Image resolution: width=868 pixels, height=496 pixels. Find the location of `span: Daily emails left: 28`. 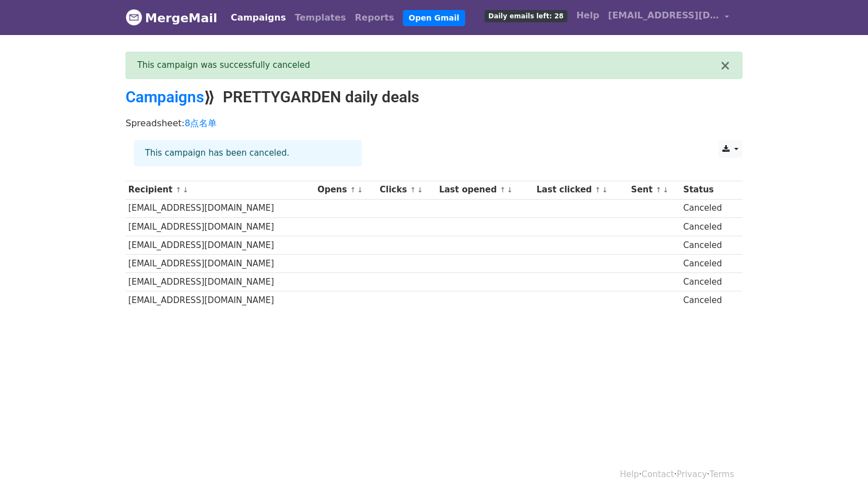

span: Daily emails left: 28 is located at coordinates (526, 16).